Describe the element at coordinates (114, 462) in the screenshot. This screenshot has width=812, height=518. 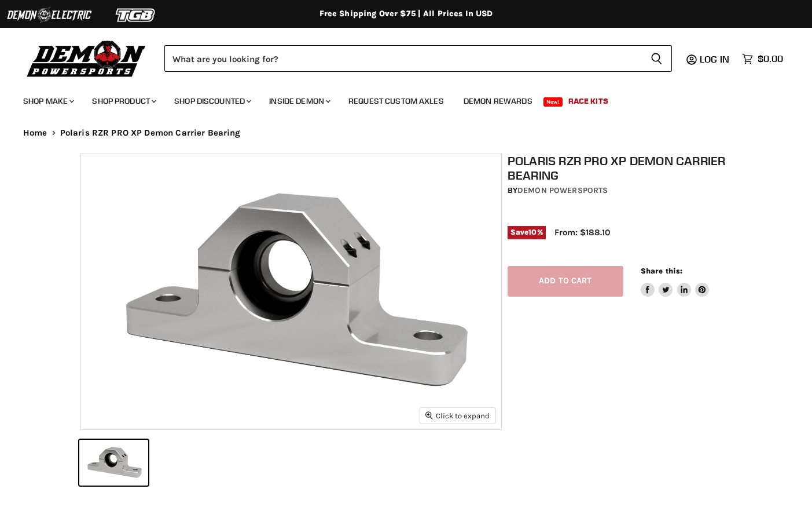
I see `button: Polaris RZR PRO XP Demon Carrier Bearing thumbnail` at that location.